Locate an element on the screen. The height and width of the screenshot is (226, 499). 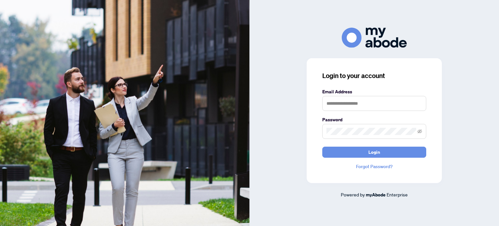
span: Enterprise is located at coordinates (397, 194).